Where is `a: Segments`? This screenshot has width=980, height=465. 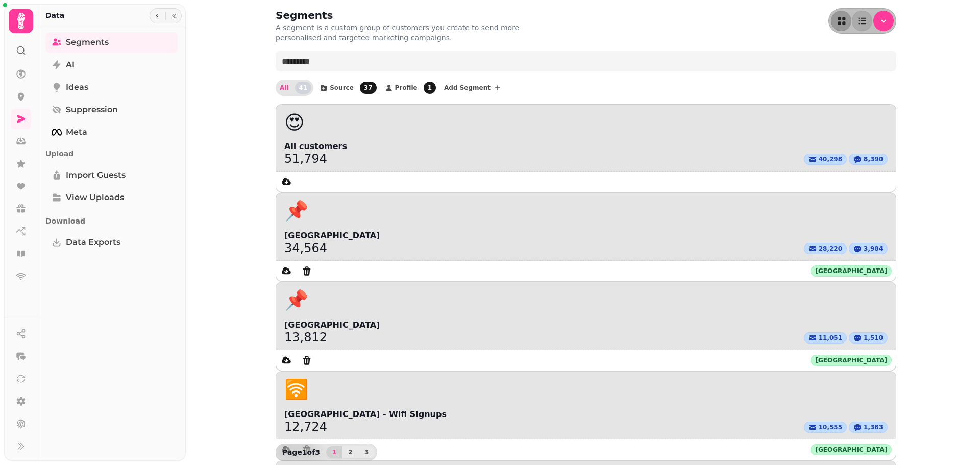 a: Segments is located at coordinates (111, 43).